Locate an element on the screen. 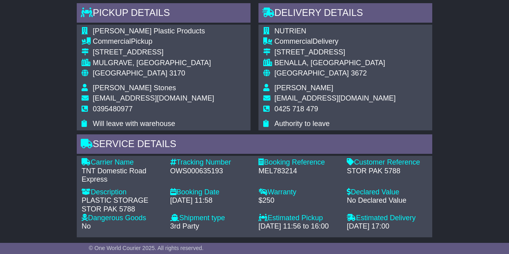 This screenshot has width=509, height=254. div: Customer Reference is located at coordinates (387, 163).